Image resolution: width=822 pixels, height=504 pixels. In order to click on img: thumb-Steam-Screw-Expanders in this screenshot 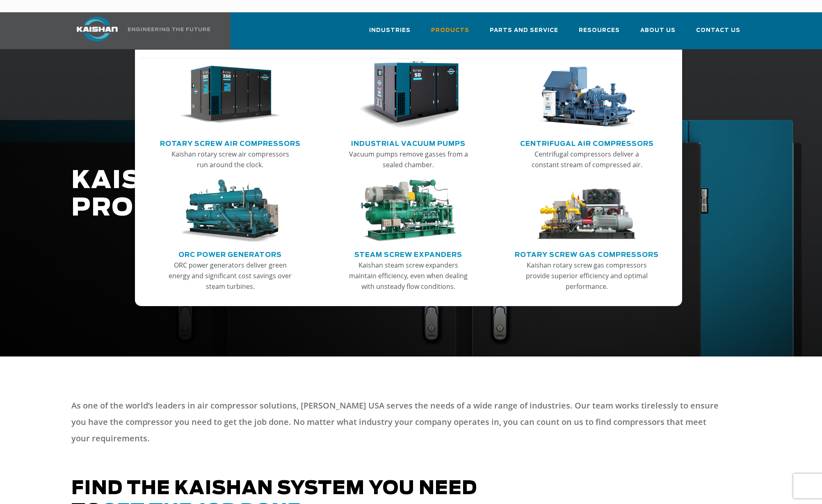, I will do `click(409, 212)`.